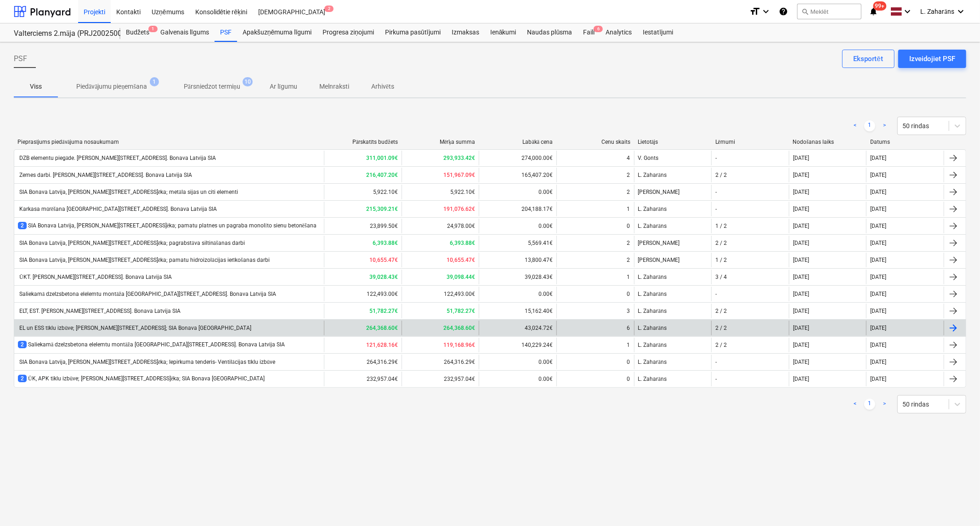 This screenshot has height=526, width=980. I want to click on b: 39,028.43€, so click(384, 277).